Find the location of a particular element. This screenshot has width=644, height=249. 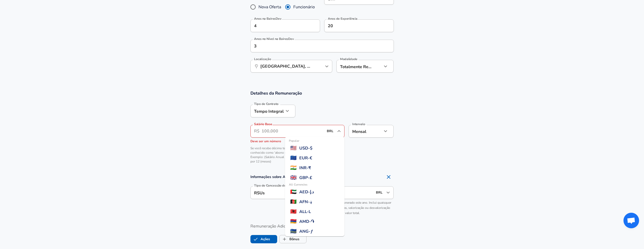

div: Bate-papo aberto is located at coordinates (631, 220).